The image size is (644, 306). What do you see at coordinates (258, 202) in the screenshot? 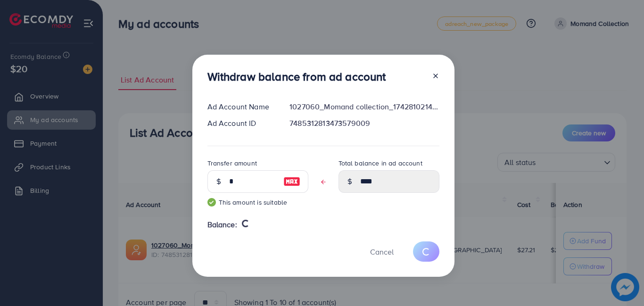
I see `small: This amount is suitable` at bounding box center [258, 202].